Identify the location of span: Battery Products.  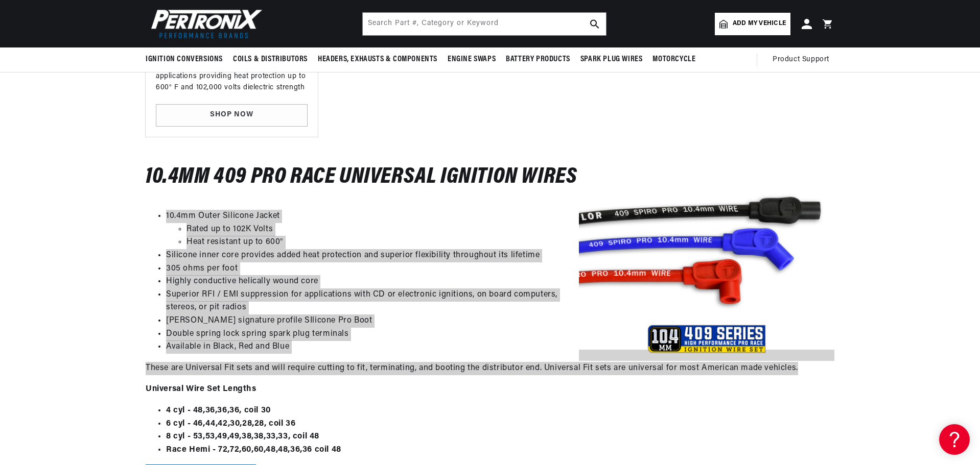
(538, 60).